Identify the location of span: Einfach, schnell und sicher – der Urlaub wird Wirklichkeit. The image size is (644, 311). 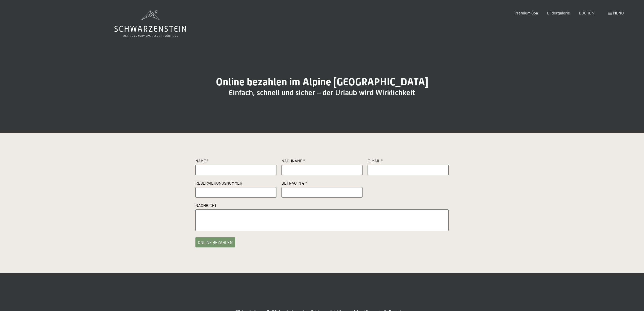
(322, 93).